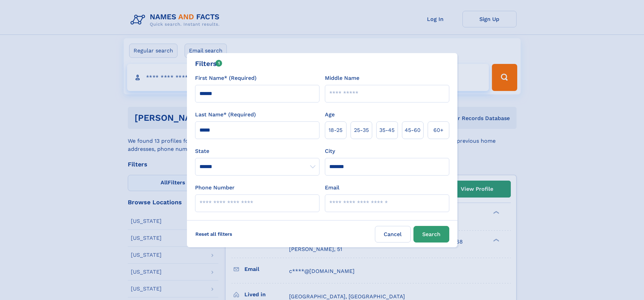 This screenshot has height=300, width=644. I want to click on span: 18‑25, so click(336, 130).